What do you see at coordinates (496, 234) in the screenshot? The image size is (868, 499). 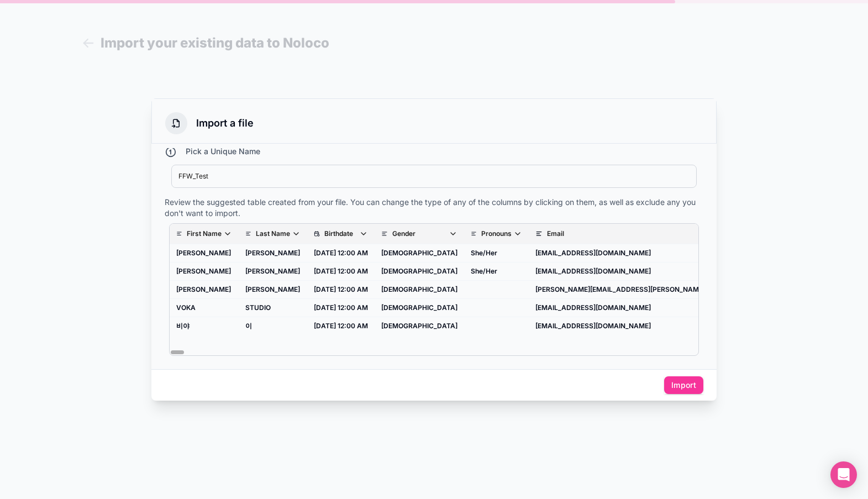 I see `p: Pronouns` at bounding box center [496, 234].